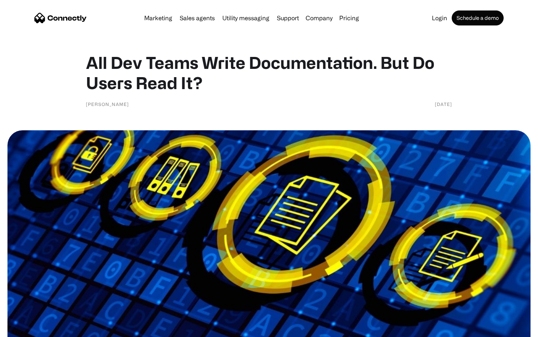 The height and width of the screenshot is (337, 538). Describe the element at coordinates (478, 18) in the screenshot. I see `a: Schedule a demo` at that location.